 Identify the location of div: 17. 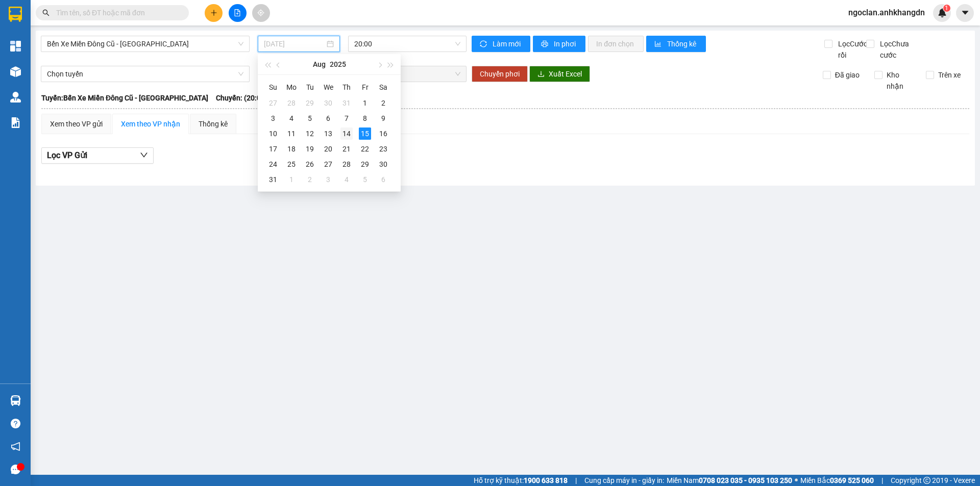
(273, 149).